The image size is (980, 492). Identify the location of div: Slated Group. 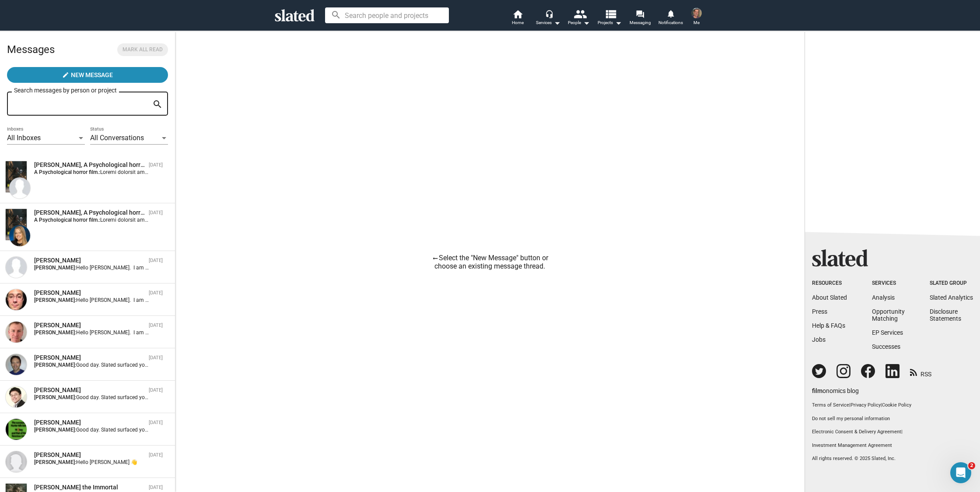
(952, 283).